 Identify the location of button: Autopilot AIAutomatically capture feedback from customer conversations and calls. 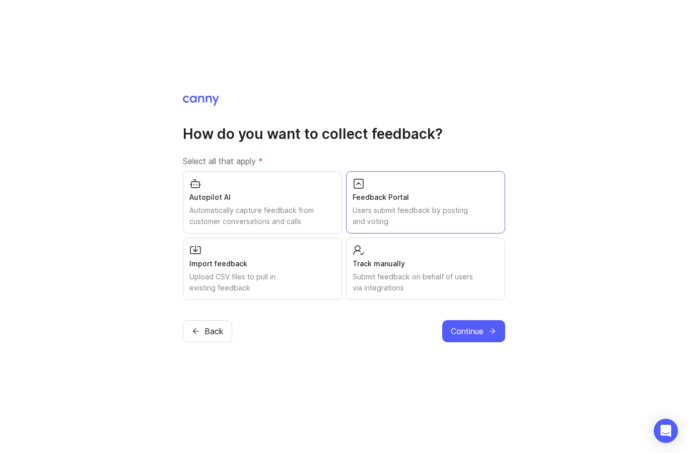
(262, 202).